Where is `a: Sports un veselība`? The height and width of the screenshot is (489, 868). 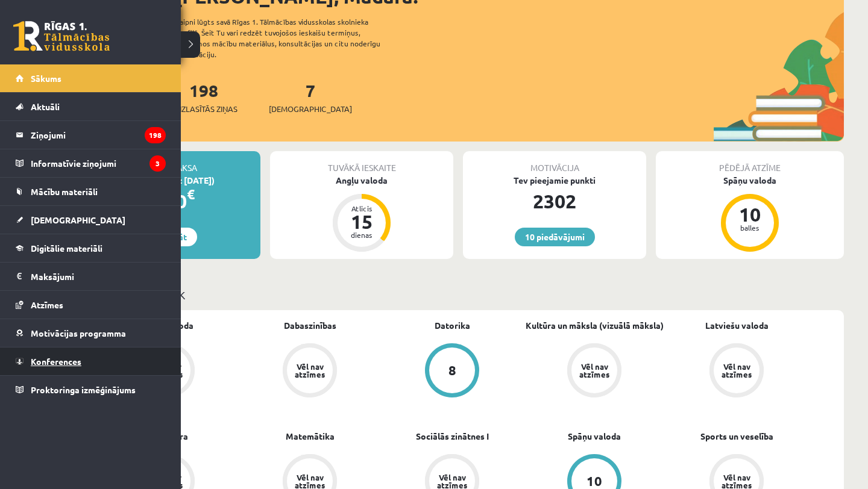 a: Sports un veselība is located at coordinates (737, 436).